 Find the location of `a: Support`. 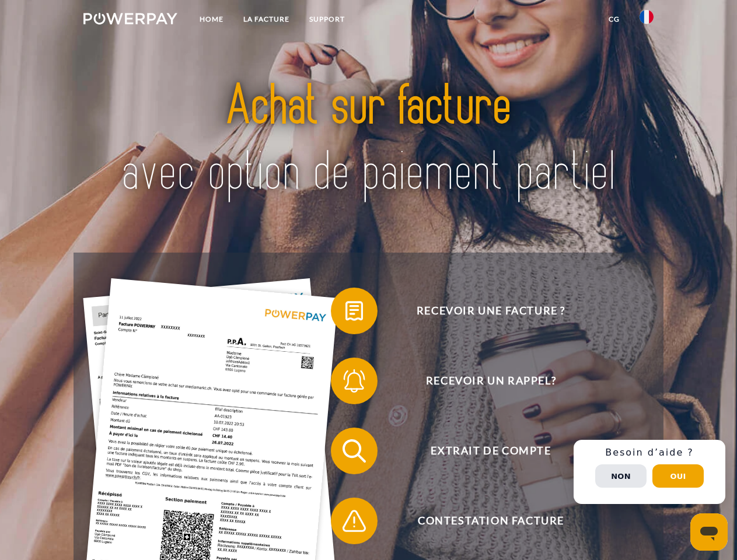

a: Support is located at coordinates (326, 19).